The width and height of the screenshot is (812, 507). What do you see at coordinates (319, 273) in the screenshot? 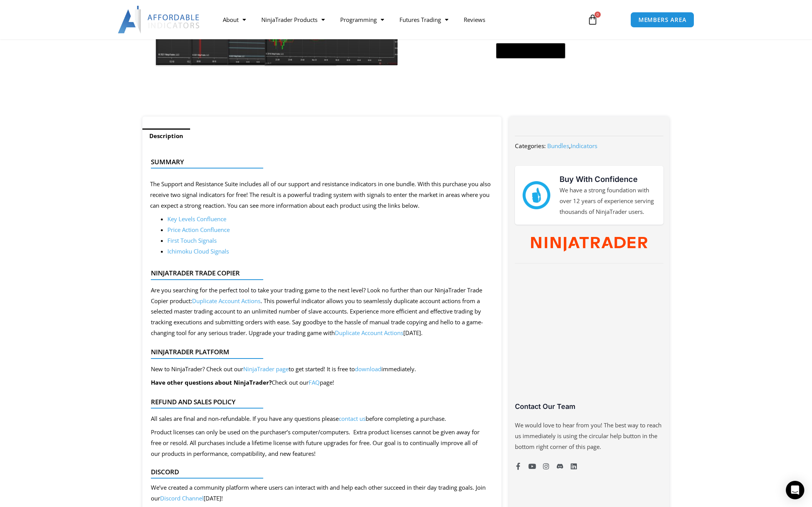
I see `h4: NinjaTrader Trade Copier` at bounding box center [319, 273].